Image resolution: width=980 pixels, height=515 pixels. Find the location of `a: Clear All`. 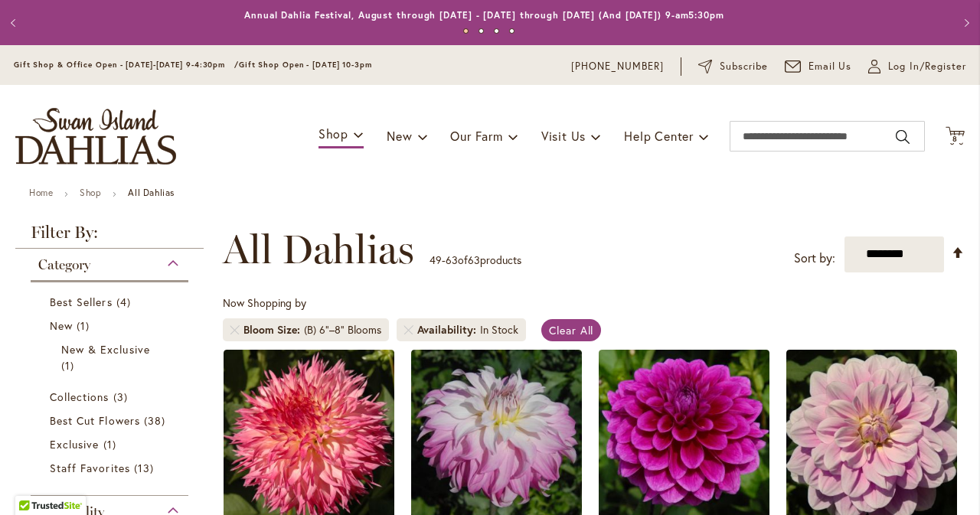

a: Clear All is located at coordinates (571, 330).